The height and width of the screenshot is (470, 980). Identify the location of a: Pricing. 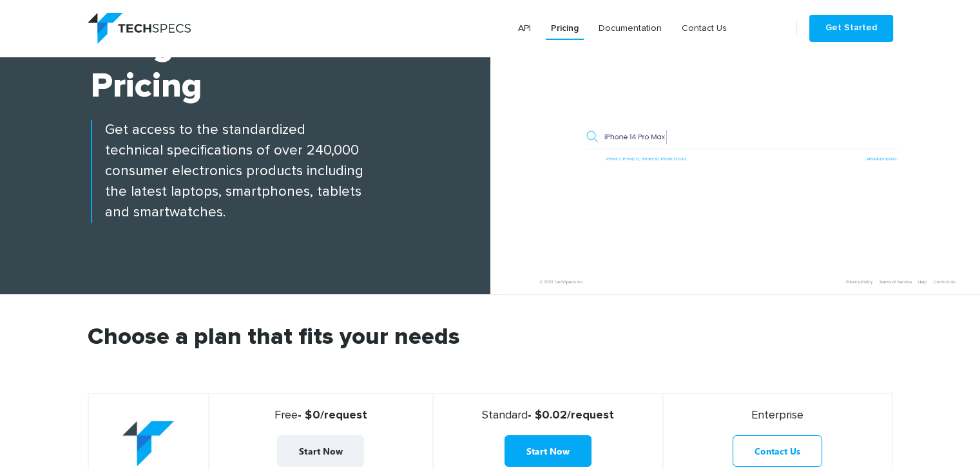
(564, 28).